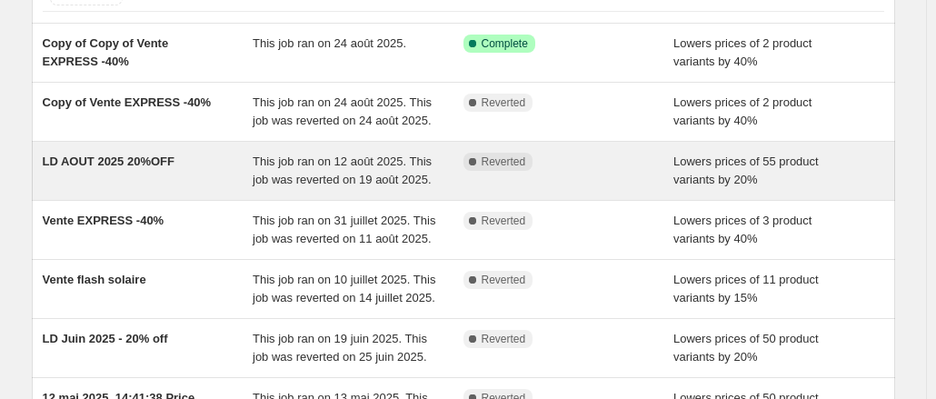 The image size is (936, 399). I want to click on span: This job ran on 19 juin 2025. This job was reverted on 25 juin 2025., so click(340, 347).